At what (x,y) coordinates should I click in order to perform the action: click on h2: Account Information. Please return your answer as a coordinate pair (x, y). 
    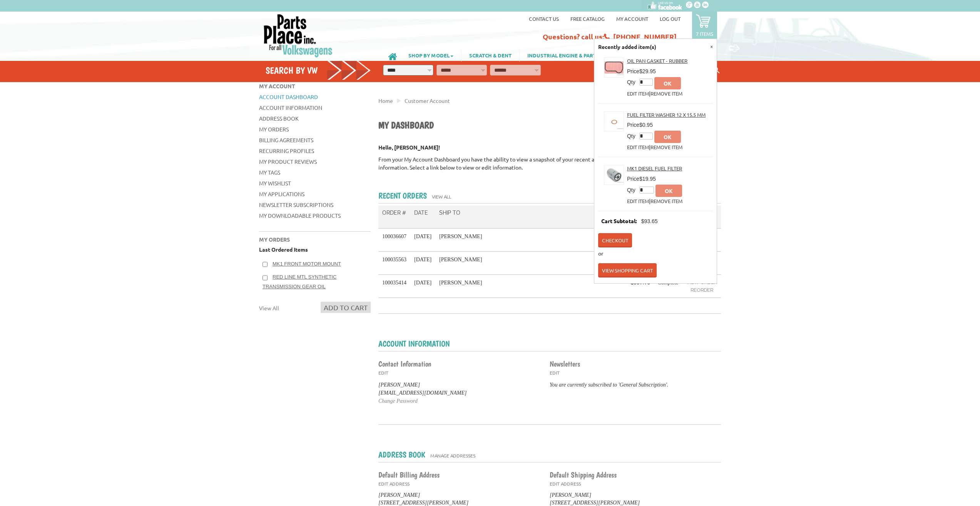
    Looking at the image, I should click on (414, 343).